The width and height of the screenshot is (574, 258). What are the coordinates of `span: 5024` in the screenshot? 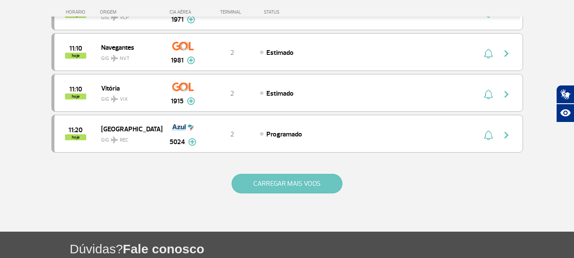 It's located at (177, 142).